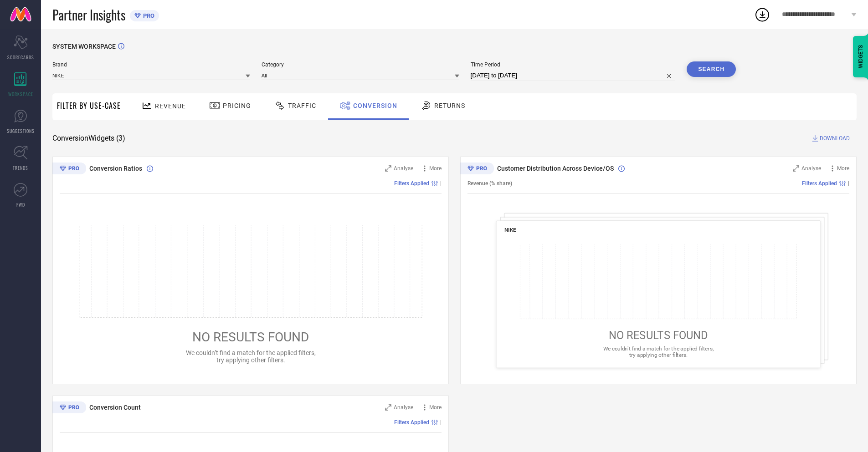 This screenshot has height=452, width=868. I want to click on span: Category, so click(360, 64).